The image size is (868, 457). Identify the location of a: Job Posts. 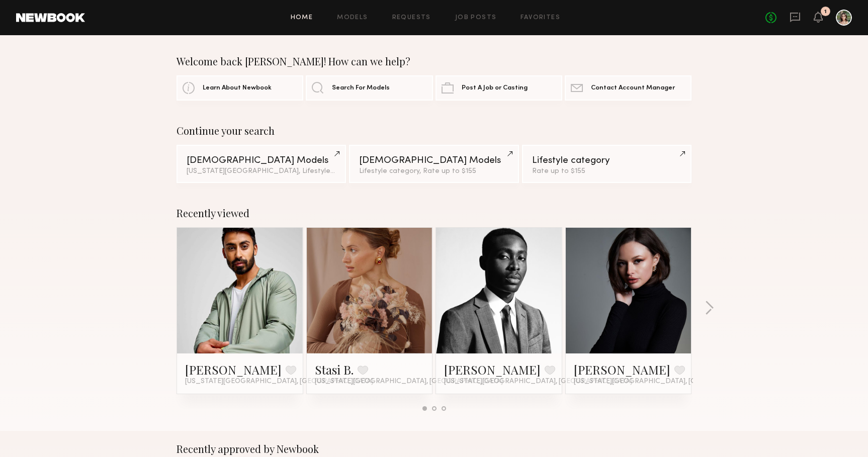
(475, 18).